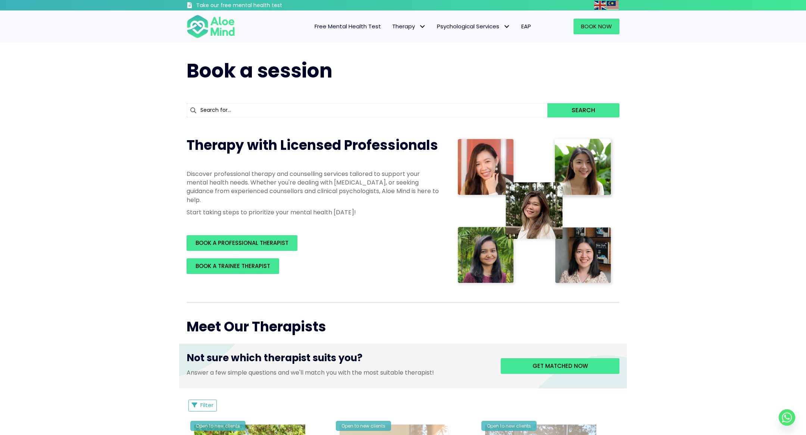  What do you see at coordinates (338, 373) in the screenshot?
I see `p: Answer a few simple questions and we'll match you with the most suitable therapist!` at bounding box center [338, 373].